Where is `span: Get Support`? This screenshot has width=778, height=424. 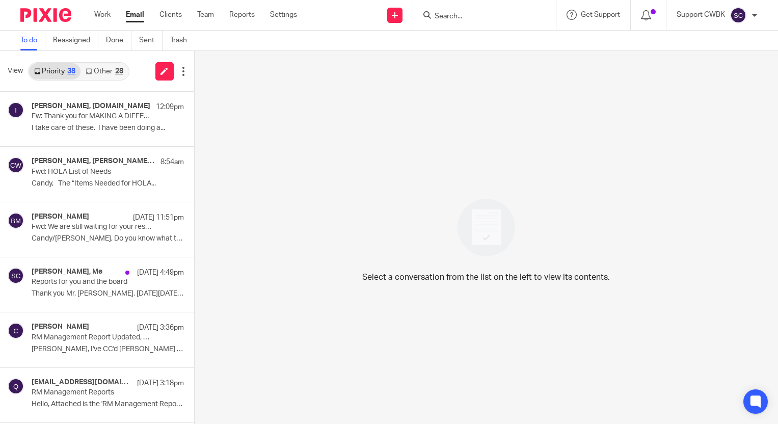
span: Get Support is located at coordinates (600, 15).